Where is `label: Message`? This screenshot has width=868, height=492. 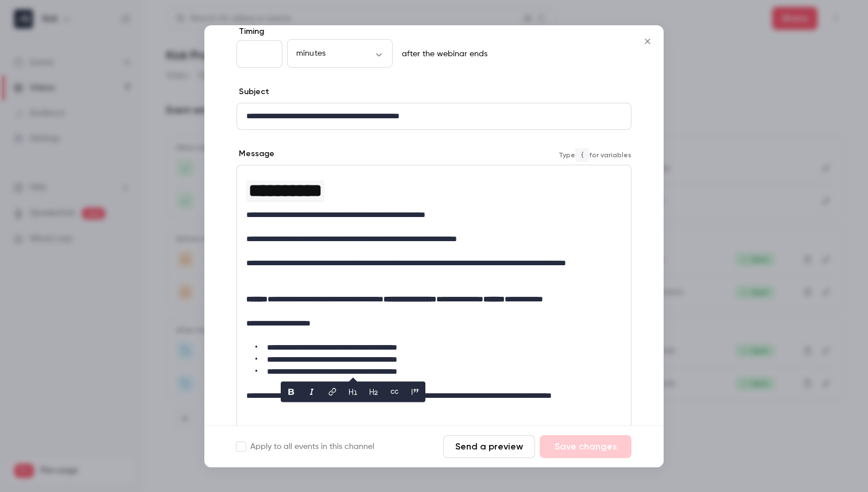 label: Message is located at coordinates (255, 154).